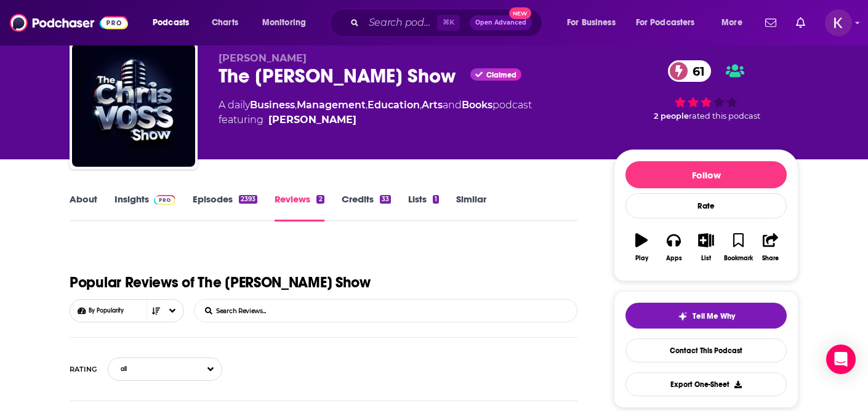 The image size is (868, 411). Describe the element at coordinates (436, 200) in the screenshot. I see `div: 1` at that location.